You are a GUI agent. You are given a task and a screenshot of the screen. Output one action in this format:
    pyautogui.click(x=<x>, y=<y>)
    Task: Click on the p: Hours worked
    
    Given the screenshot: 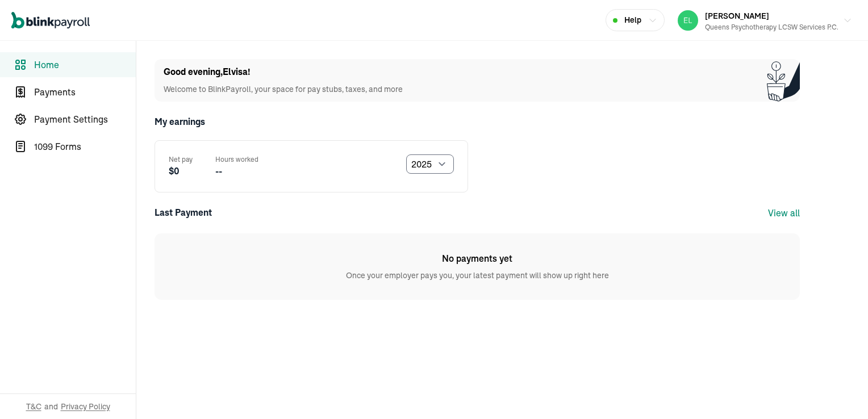 What is the action you would take?
    pyautogui.click(x=237, y=160)
    